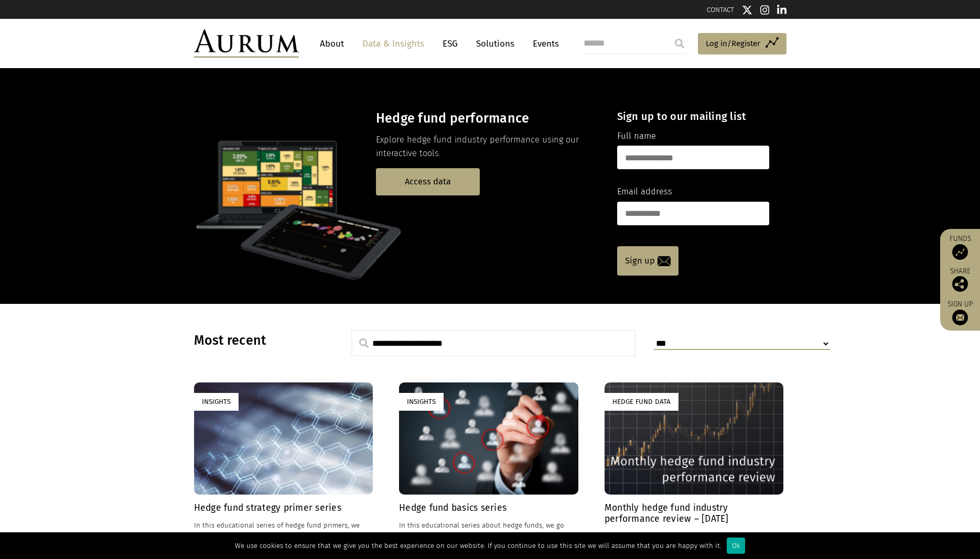 Image resolution: width=980 pixels, height=559 pixels. What do you see at coordinates (543, 44) in the screenshot?
I see `a: Events` at bounding box center [543, 44].